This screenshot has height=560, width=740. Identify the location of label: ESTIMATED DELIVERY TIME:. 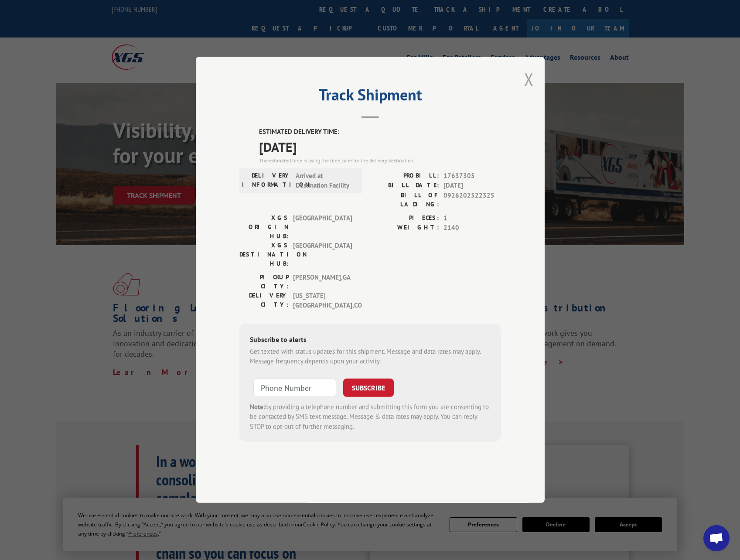
(380, 132).